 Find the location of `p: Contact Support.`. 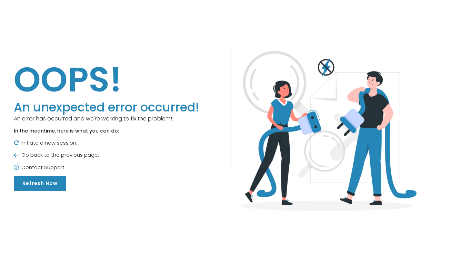

p: Contact Support. is located at coordinates (106, 167).